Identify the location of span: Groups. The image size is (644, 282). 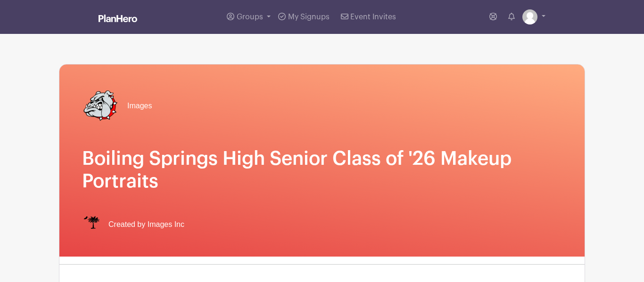
(250, 17).